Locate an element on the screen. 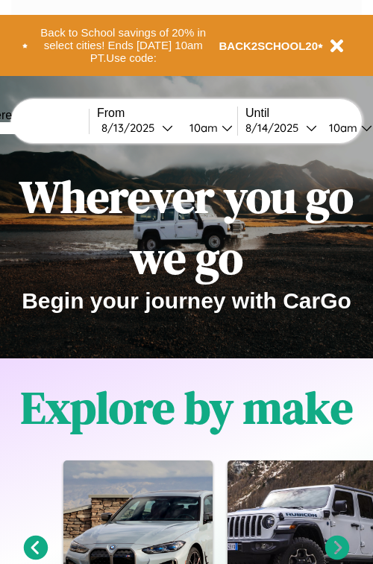 Image resolution: width=373 pixels, height=564 pixels. label: From is located at coordinates (167, 113).